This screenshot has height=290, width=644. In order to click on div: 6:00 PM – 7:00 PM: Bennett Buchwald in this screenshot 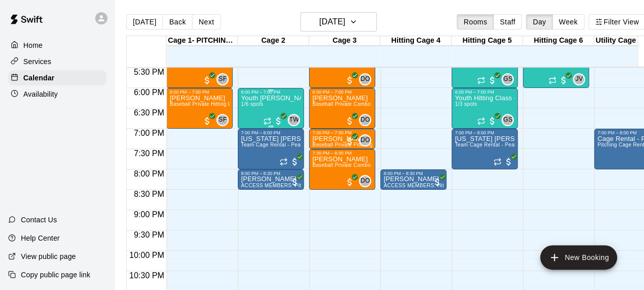, I will do `click(200, 108)`.